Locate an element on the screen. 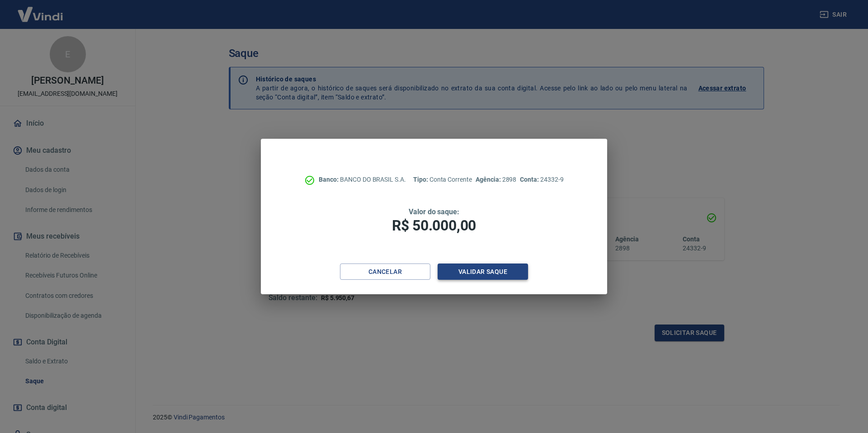  span: Tipo: is located at coordinates (421, 179).